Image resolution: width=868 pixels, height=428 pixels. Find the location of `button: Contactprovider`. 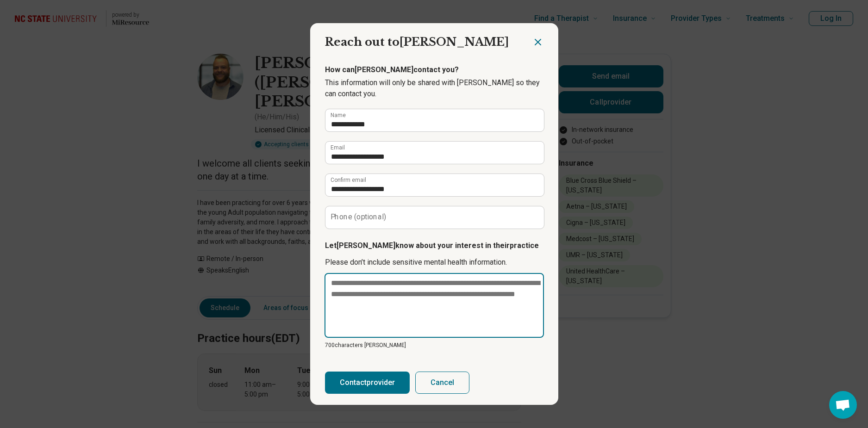

button: Contactprovider is located at coordinates (367, 382).